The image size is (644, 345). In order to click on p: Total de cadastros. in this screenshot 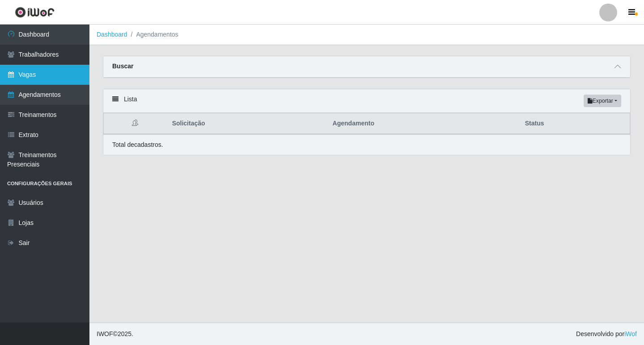, I will do `click(138, 145)`.